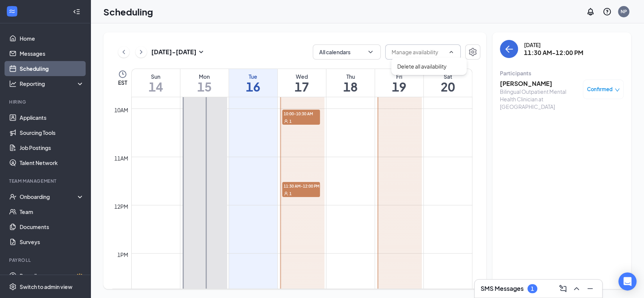 Image resolution: width=644 pixels, height=298 pixels. I want to click on svg: SmallChevronDown, so click(201, 52).